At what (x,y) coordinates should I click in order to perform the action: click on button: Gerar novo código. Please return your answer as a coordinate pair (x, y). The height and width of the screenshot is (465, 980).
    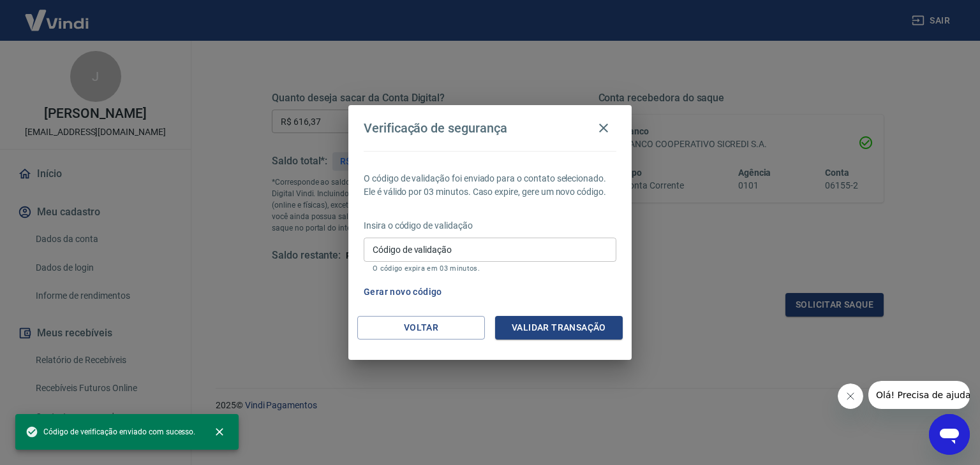
    Looking at the image, I should click on (403, 292).